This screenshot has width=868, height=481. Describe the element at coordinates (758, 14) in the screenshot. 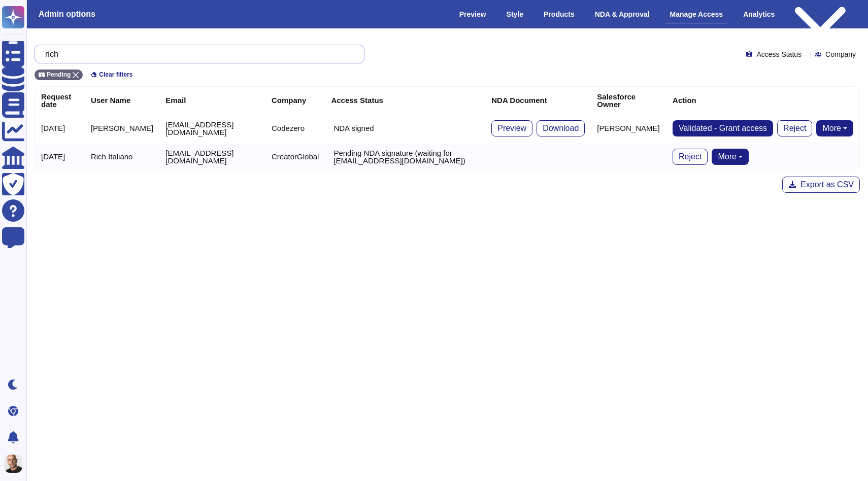

I see `div: Analytics` at that location.